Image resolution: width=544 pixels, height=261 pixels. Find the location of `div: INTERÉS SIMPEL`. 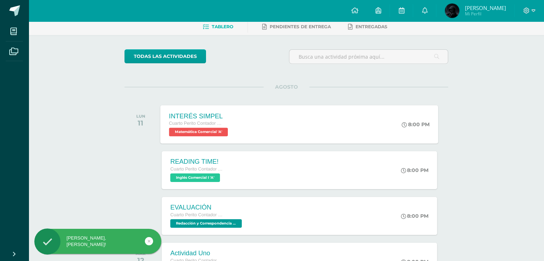

div: INTERÉS SIMPEL is located at coordinates (200, 116).